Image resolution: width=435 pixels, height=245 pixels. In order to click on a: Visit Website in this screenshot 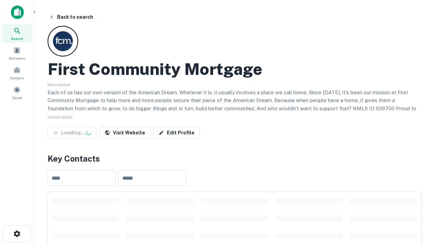, I will do `click(125, 132)`.